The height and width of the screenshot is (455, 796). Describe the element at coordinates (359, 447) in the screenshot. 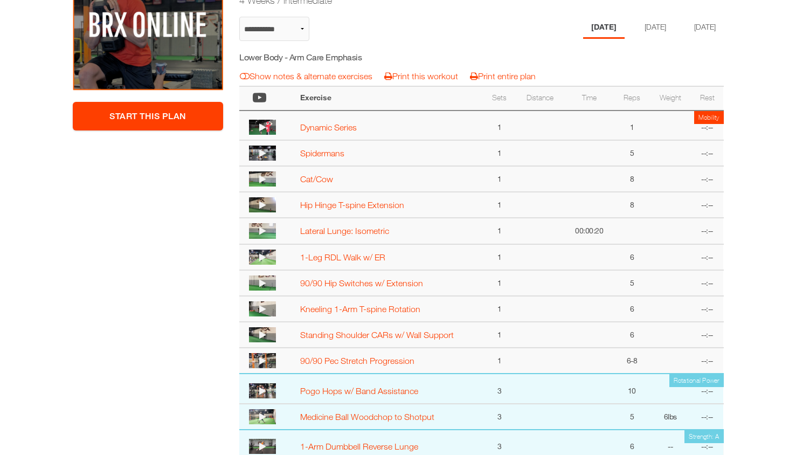

I see `a: 1-Arm Dumbbell Reverse Lunge` at that location.